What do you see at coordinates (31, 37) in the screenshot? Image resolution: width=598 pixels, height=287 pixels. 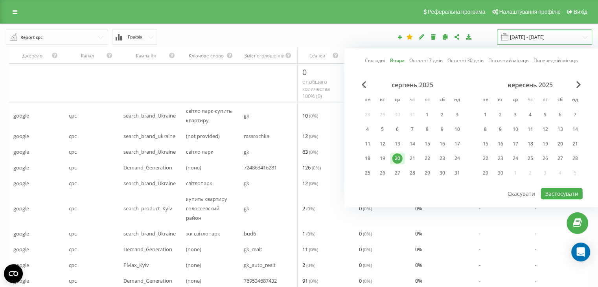 I see `div: Report cpc` at bounding box center [31, 37].